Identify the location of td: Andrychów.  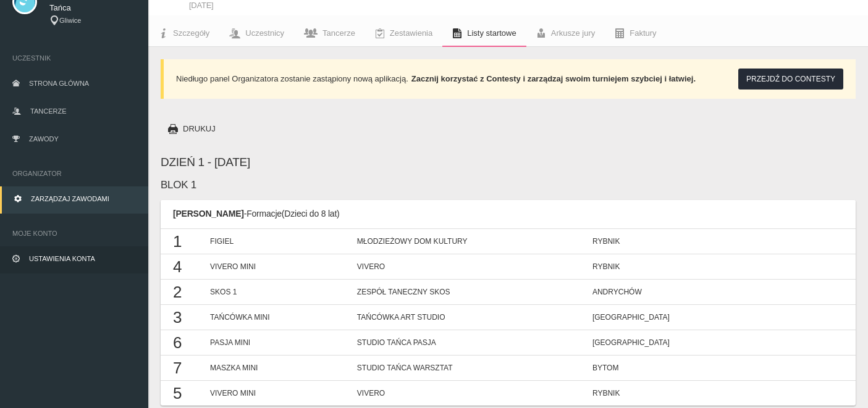
(669, 292).